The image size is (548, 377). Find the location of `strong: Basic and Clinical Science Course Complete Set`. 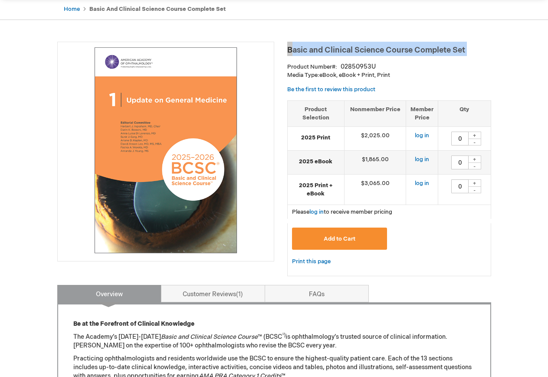

strong: Basic and Clinical Science Course Complete Set is located at coordinates (158, 9).